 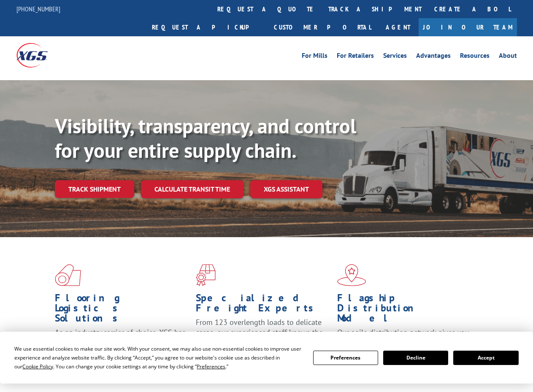 I want to click on a: XGS ASSISTANT, so click(x=286, y=189).